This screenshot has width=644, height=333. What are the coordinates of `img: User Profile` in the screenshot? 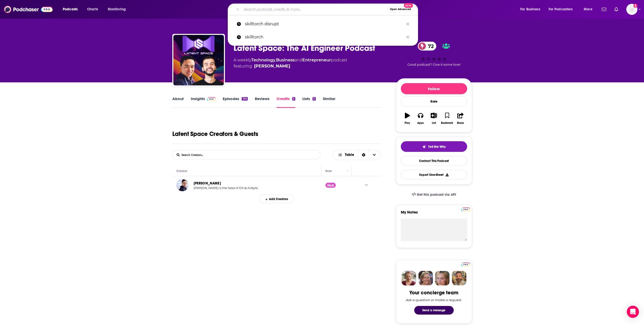 It's located at (632, 9).